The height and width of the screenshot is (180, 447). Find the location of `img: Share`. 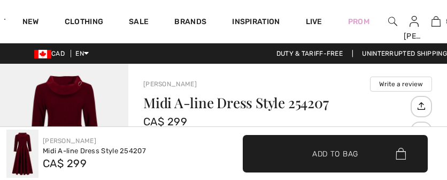

img: Share is located at coordinates (421, 106).